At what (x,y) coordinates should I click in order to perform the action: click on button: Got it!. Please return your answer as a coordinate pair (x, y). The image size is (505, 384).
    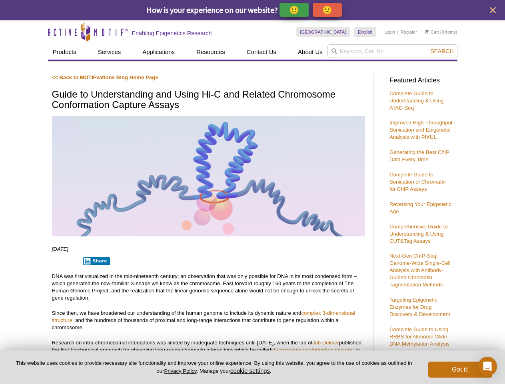
    Looking at the image, I should click on (460, 369).